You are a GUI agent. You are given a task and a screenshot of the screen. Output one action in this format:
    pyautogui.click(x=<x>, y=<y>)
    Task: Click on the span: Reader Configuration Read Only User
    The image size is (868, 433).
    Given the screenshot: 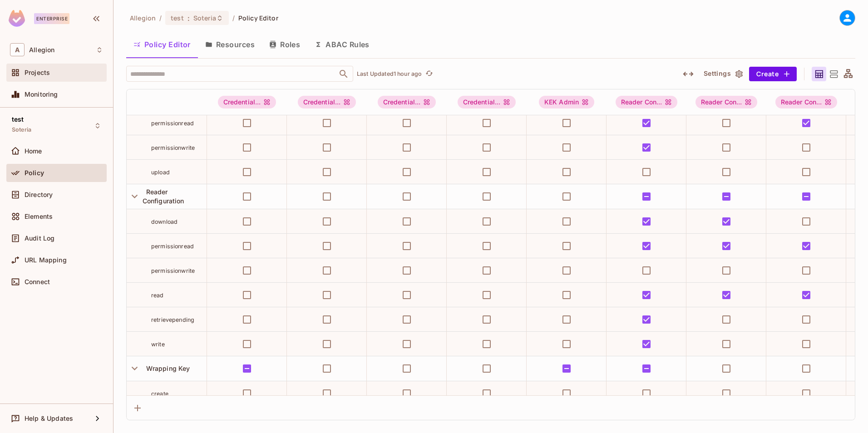 What is the action you would take?
    pyautogui.click(x=807, y=102)
    